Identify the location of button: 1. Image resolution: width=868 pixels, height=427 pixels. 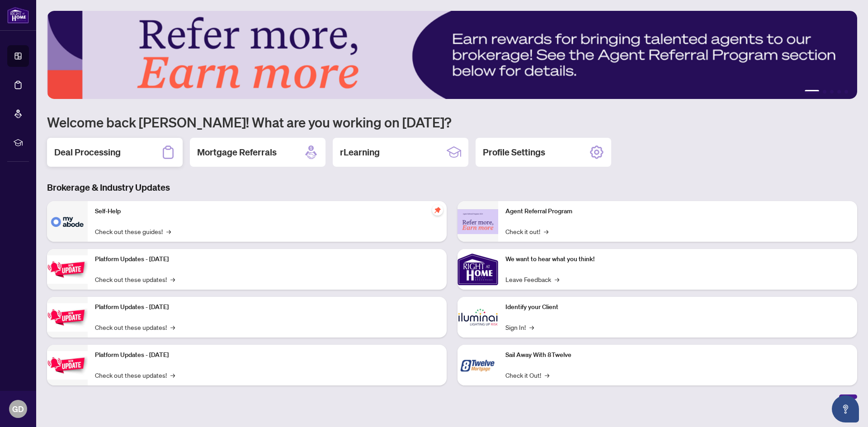
(812, 92).